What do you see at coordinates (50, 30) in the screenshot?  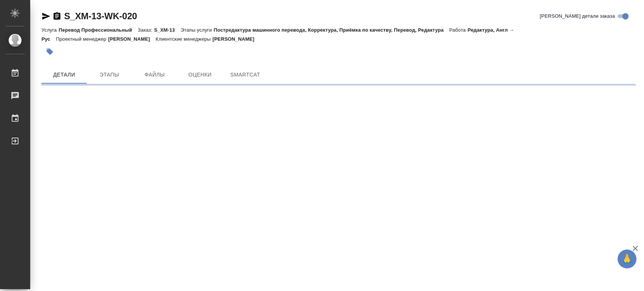 I see `p: Услуга` at bounding box center [50, 30].